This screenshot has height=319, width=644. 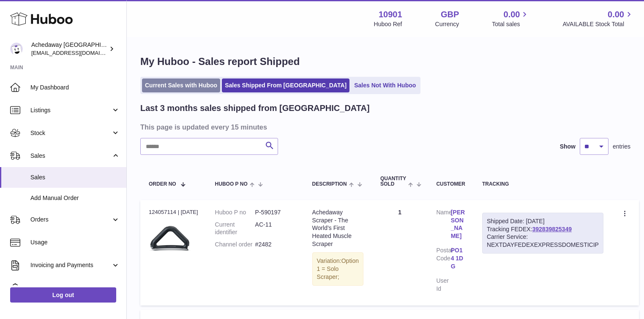 What do you see at coordinates (621, 146) in the screenshot?
I see `span: entries` at bounding box center [621, 146].